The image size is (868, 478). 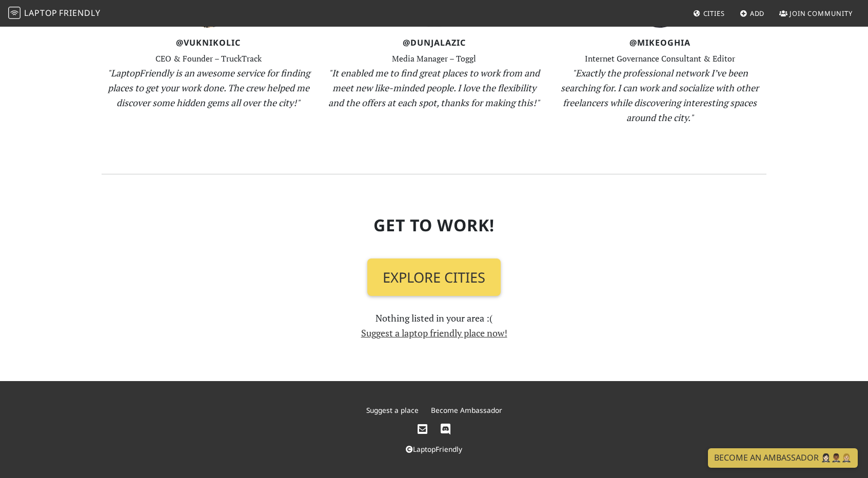 What do you see at coordinates (821, 14) in the screenshot?
I see `span: Join Community` at bounding box center [821, 14].